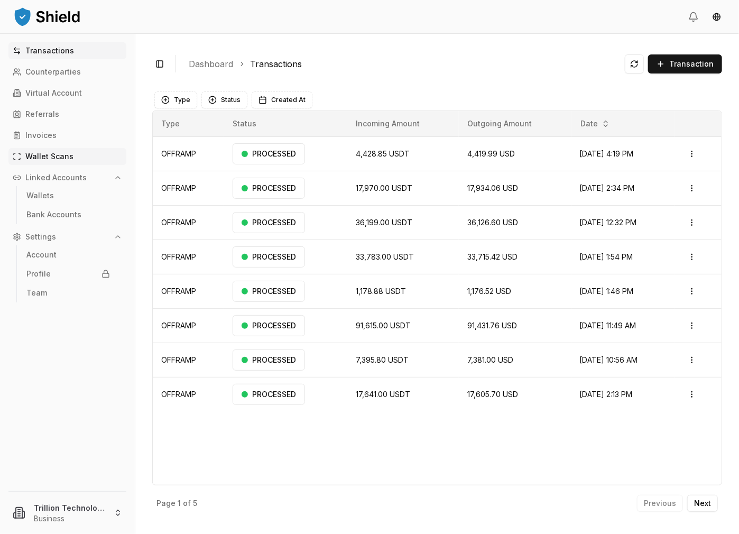  What do you see at coordinates (67, 513) in the screenshot?
I see `button: Trillion Technologies and Trading LLCBusiness` at bounding box center [67, 513].